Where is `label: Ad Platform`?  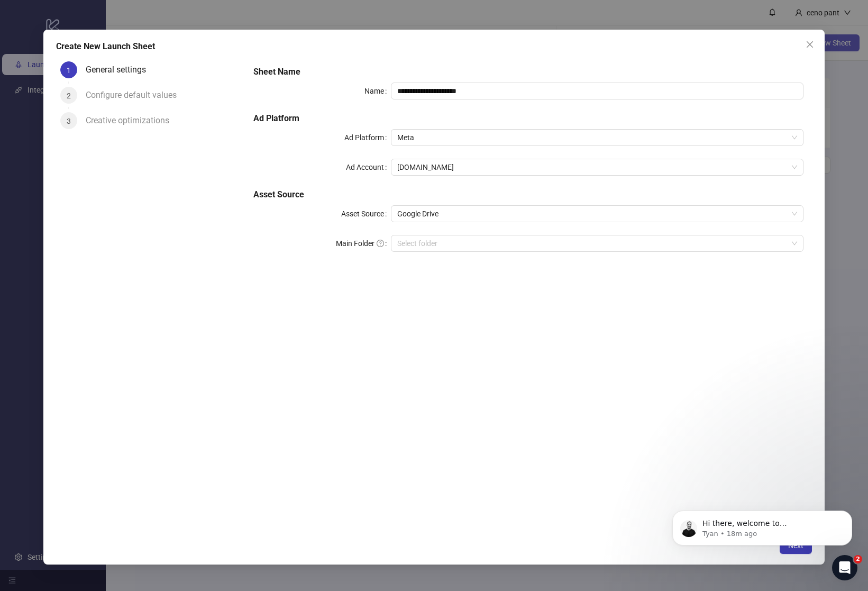
label: Ad Platform is located at coordinates (367, 137).